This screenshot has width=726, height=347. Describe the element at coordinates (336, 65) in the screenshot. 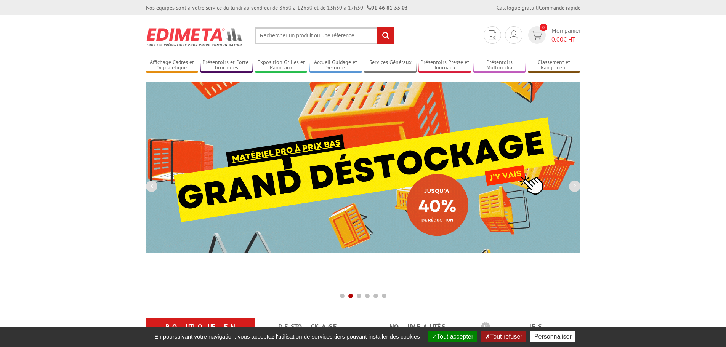

I see `a: Accueil Guidage et Sécurité` at that location.